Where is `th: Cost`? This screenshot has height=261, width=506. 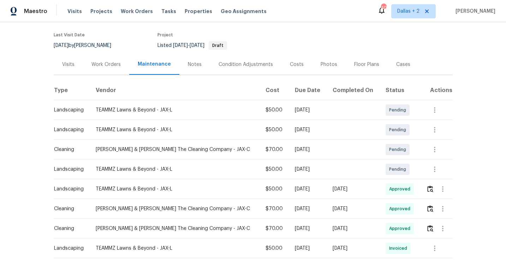 th: Cost is located at coordinates (274, 90).